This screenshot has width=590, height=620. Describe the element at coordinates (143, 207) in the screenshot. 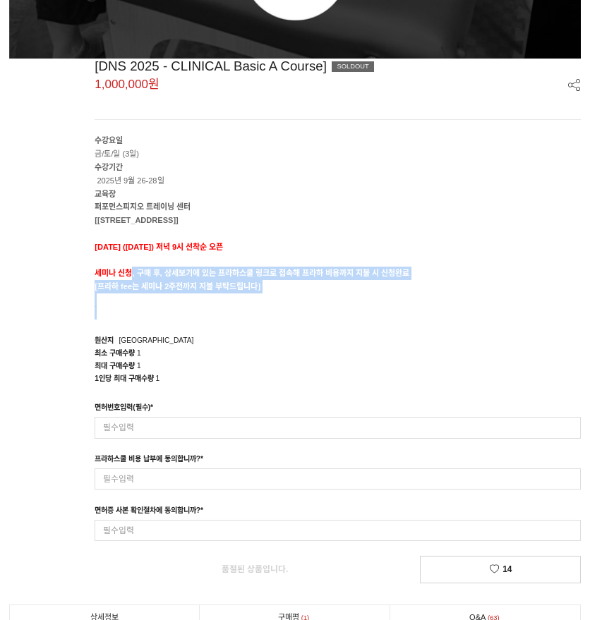

I see `strong: 퍼포먼스피지오 트레이닝 센터` at that location.